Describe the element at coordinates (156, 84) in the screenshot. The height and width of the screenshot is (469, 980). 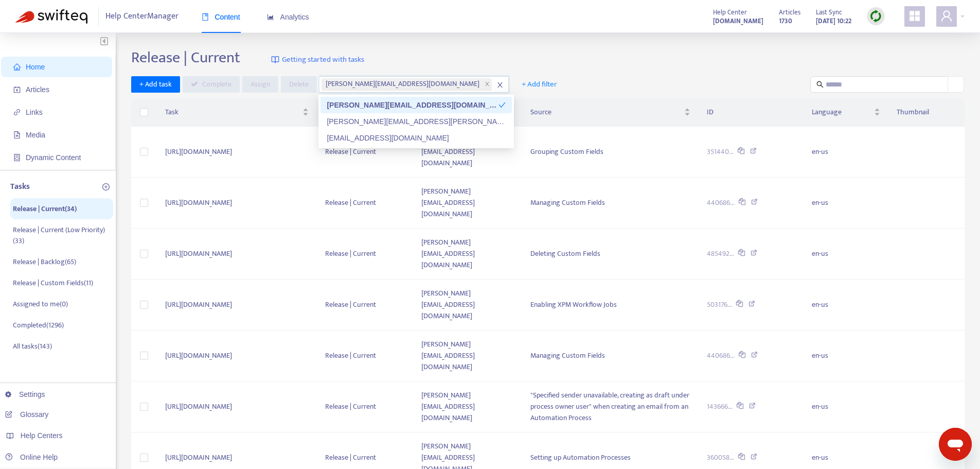
I see `button: + Add task` at that location.